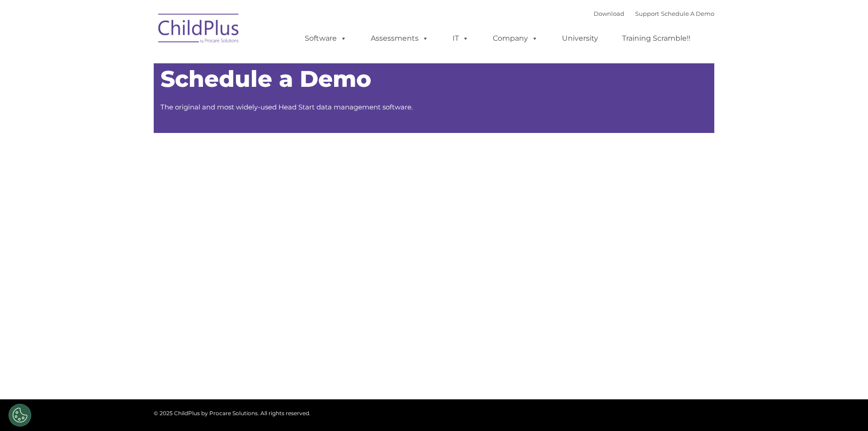  What do you see at coordinates (516, 39) in the screenshot?
I see `a: Company` at bounding box center [516, 39].